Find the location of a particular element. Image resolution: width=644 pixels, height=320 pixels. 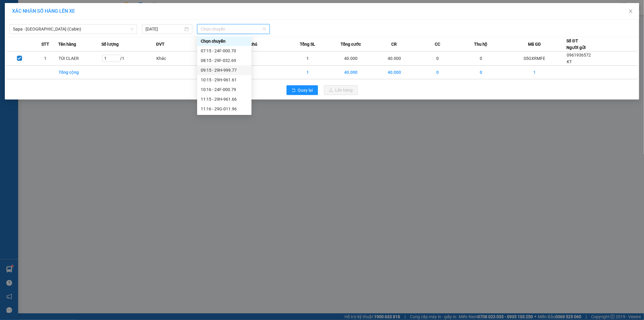

div: 11:16 - 29G-011.96 is located at coordinates (224, 109).